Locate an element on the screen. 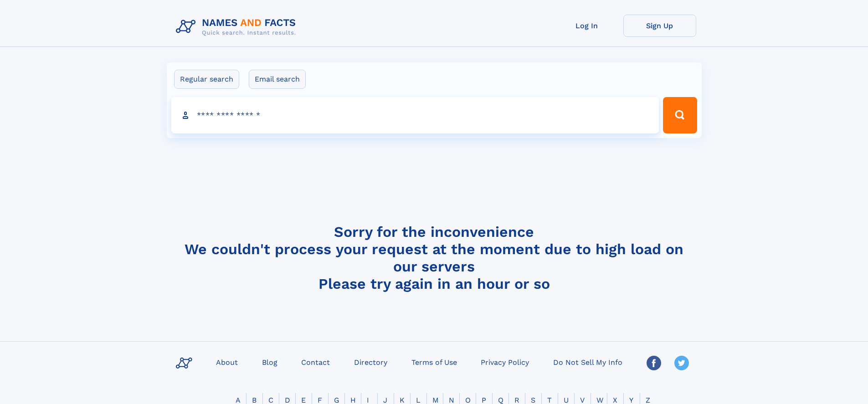 Image resolution: width=868 pixels, height=404 pixels. a: Terms of Use is located at coordinates (434, 362).